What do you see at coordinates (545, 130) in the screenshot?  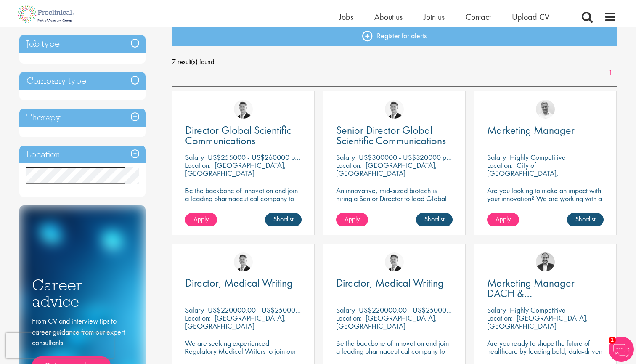 I see `a: Marketing Manager` at bounding box center [545, 130].